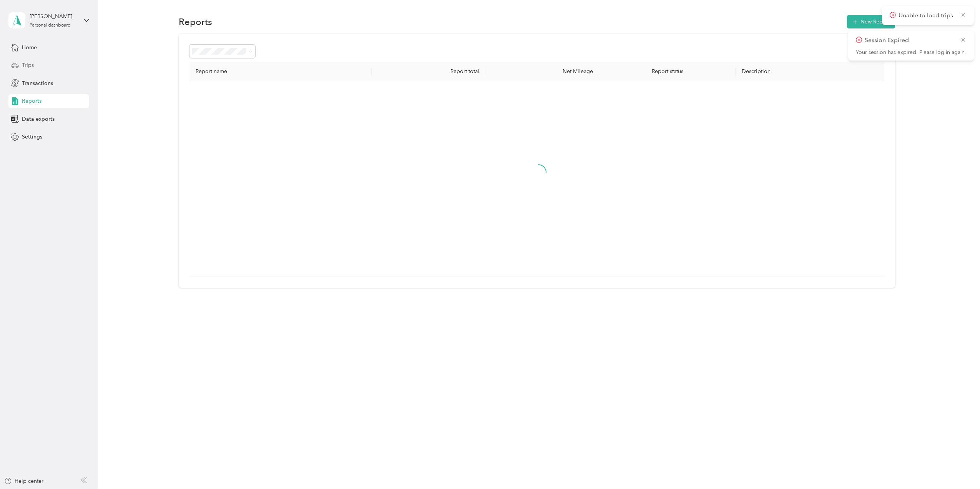 Image resolution: width=980 pixels, height=489 pixels. I want to click on span: Trips, so click(28, 65).